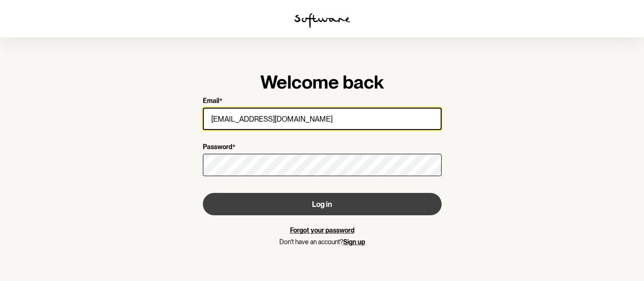 Image resolution: width=644 pixels, height=281 pixels. What do you see at coordinates (354, 242) in the screenshot?
I see `a: Sign up` at bounding box center [354, 242].